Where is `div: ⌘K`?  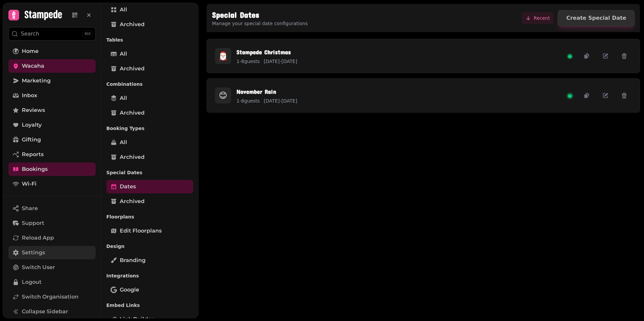
div: ⌘K is located at coordinates (88, 34).